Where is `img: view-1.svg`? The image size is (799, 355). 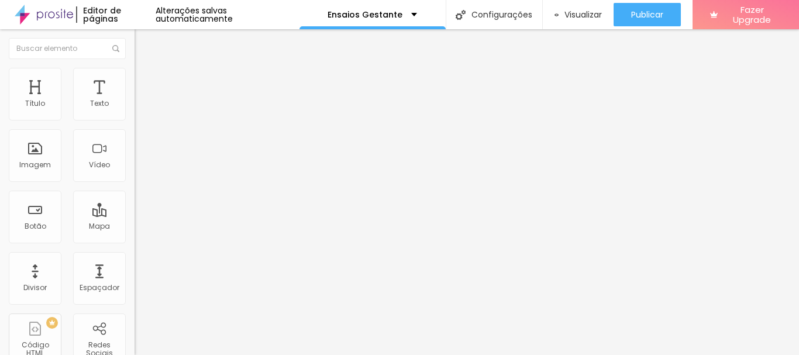
img: view-1.svg is located at coordinates (557, 15).